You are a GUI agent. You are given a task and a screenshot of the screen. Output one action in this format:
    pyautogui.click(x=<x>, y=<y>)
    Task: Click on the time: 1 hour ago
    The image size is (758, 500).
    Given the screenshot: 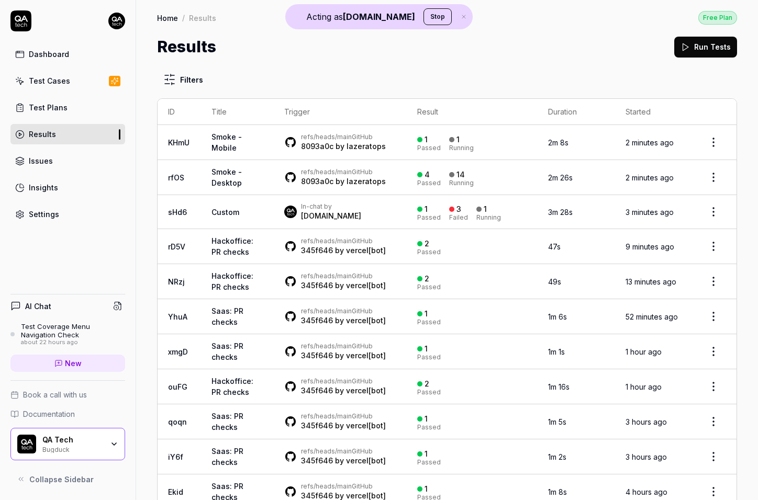 What is the action you would take?
    pyautogui.click(x=643, y=352)
    